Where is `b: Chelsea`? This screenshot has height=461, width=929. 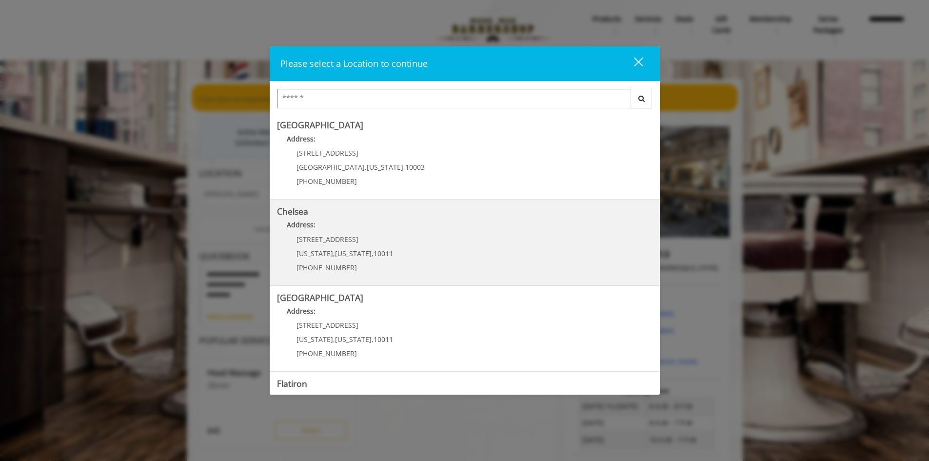
b: Chelsea is located at coordinates (293, 211).